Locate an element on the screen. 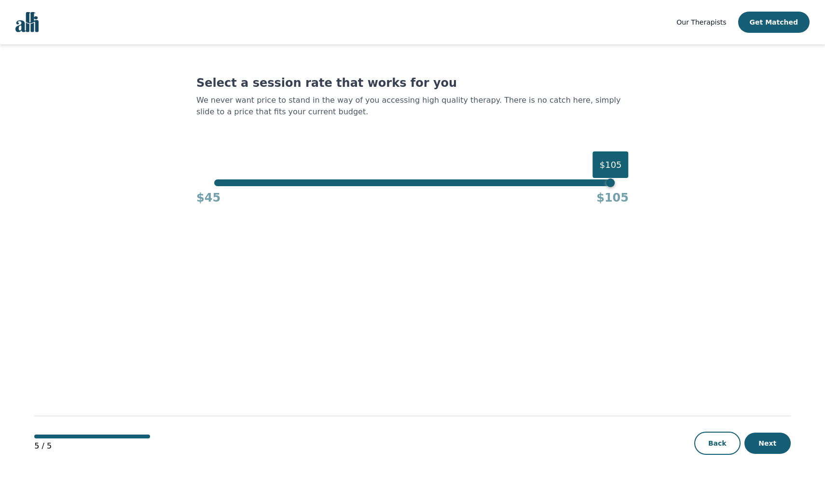  span: Our Therapists is located at coordinates (701, 22).